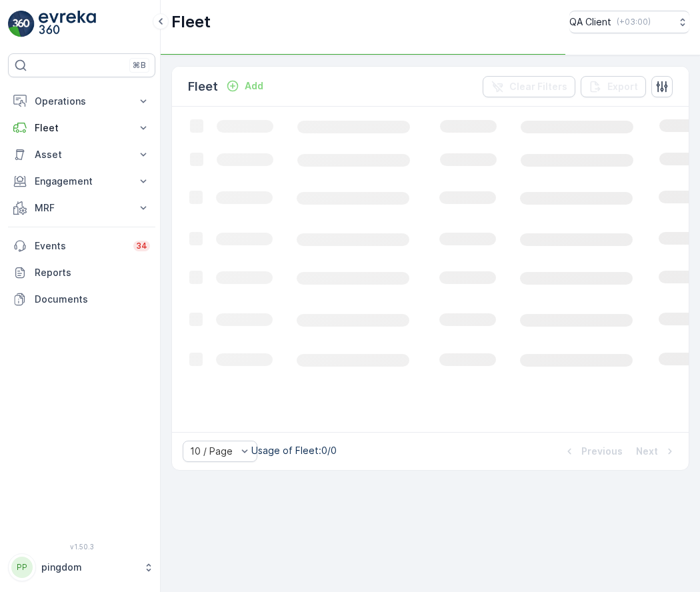 This screenshot has width=700, height=592. What do you see at coordinates (81, 101) in the screenshot?
I see `p: Operations` at bounding box center [81, 101].